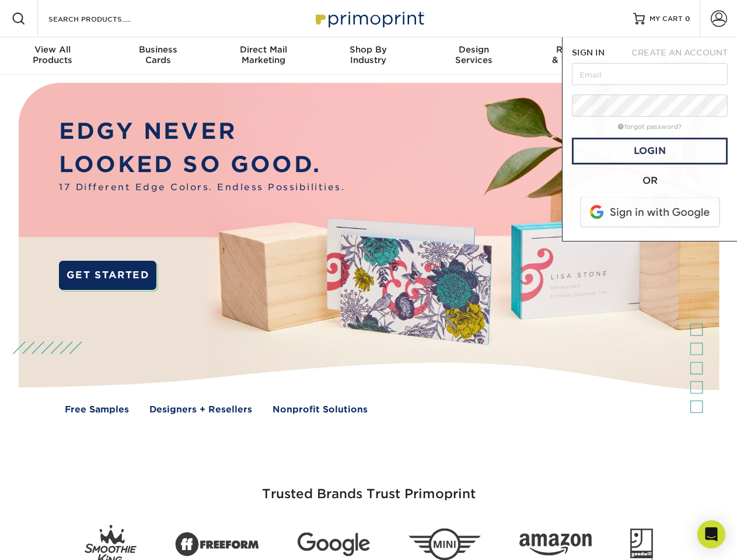  What do you see at coordinates (579, 55) in the screenshot?
I see `div: & Templates` at bounding box center [579, 55].